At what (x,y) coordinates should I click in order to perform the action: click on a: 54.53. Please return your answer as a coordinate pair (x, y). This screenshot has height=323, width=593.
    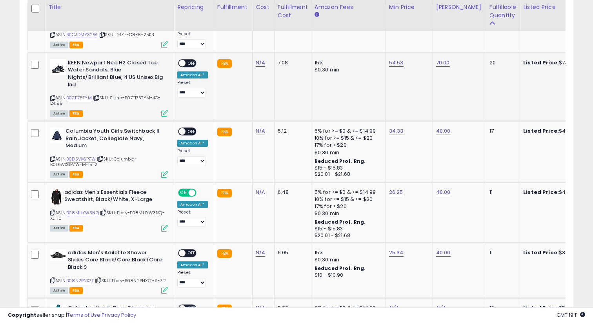
    Looking at the image, I should click on (396, 63).